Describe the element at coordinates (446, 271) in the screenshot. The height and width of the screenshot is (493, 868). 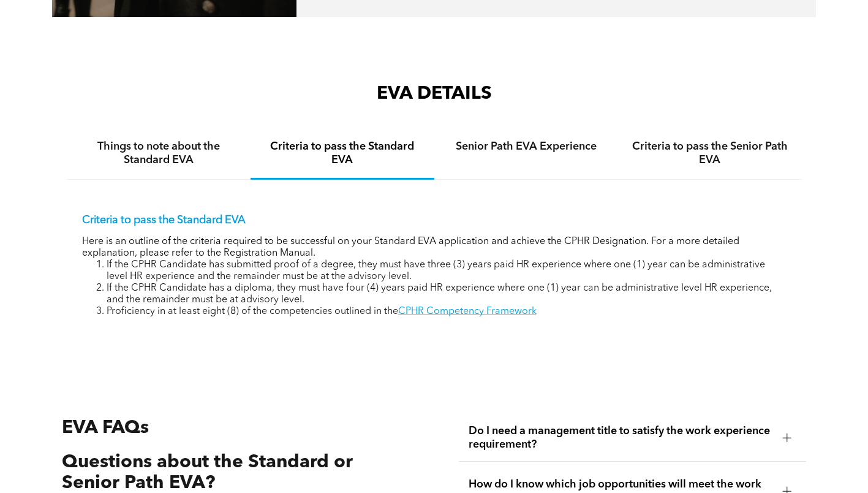
I see `li: If the CPHR Candidate has submitted proof of a degree, they must have three (3) years paid HR exp...` at that location.